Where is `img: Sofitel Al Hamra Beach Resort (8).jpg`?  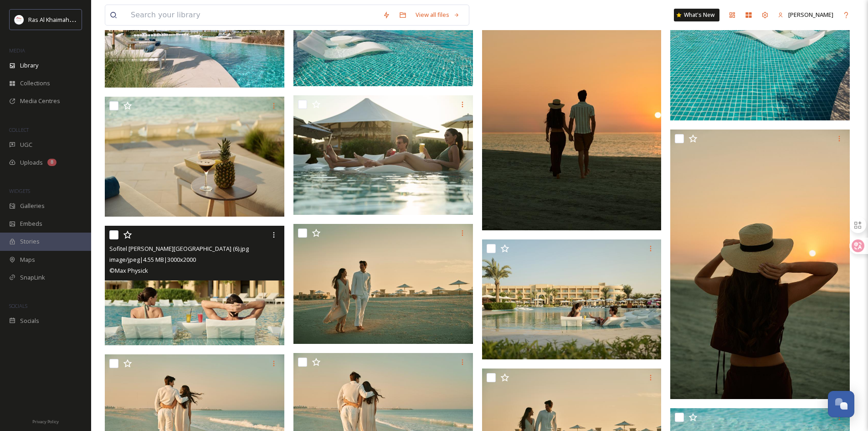
img: Sofitel Al Hamra Beach Resort (8).jpg is located at coordinates (572, 299).